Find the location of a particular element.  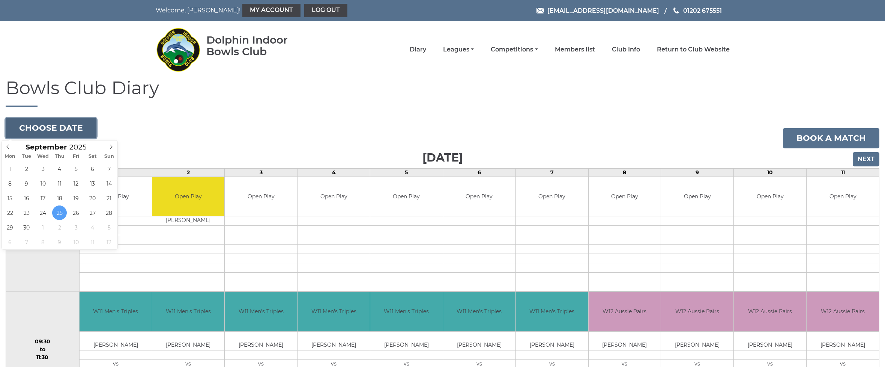

span: September 30, 2025 is located at coordinates (26, 227).